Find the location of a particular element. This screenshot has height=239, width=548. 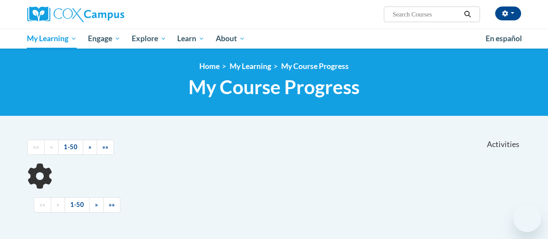

button: Search is located at coordinates (468, 14).